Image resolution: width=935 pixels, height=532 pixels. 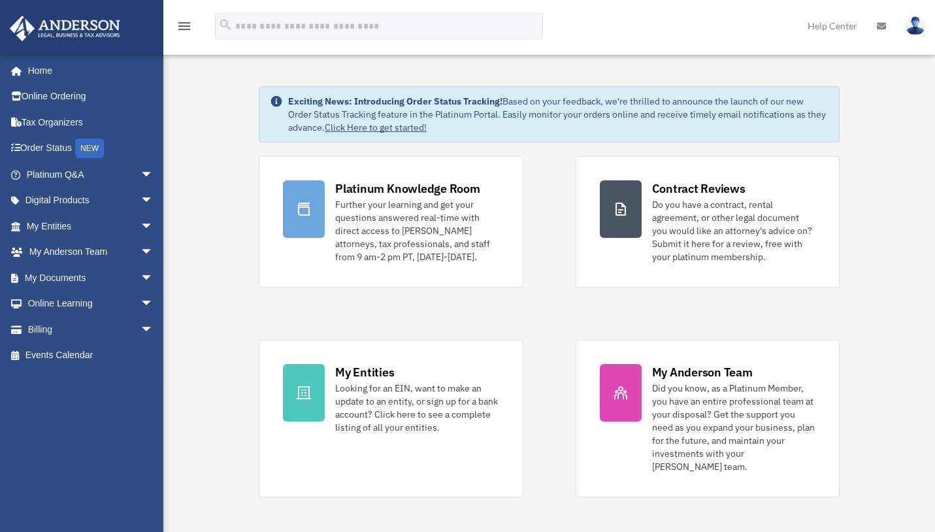 I want to click on div: NEW, so click(x=89, y=148).